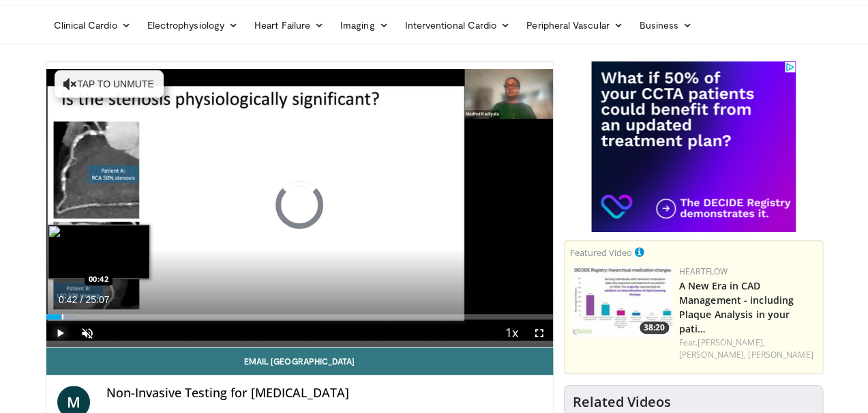 The height and width of the screenshot is (413, 868). I want to click on a: Imaging, so click(364, 26).